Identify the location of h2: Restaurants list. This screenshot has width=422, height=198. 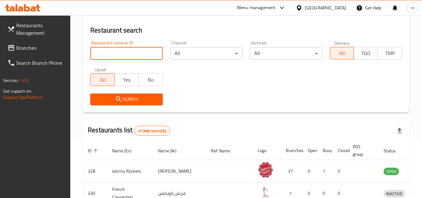
(129, 130).